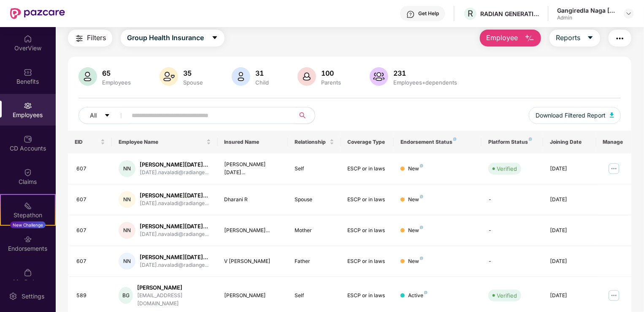  I want to click on div: Stepathon, so click(28, 215).